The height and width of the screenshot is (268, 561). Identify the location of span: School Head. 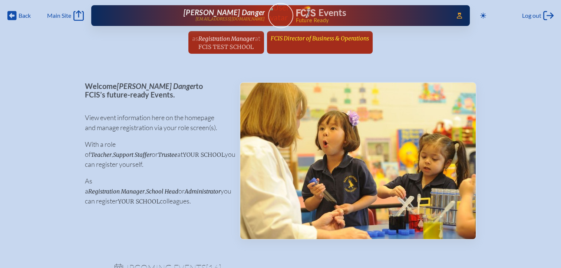
(162, 191).